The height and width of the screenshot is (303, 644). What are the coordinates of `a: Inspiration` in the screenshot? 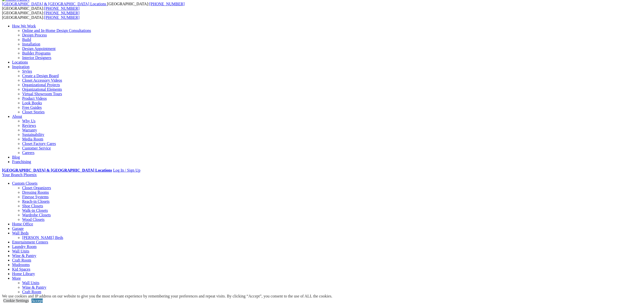 It's located at (21, 67).